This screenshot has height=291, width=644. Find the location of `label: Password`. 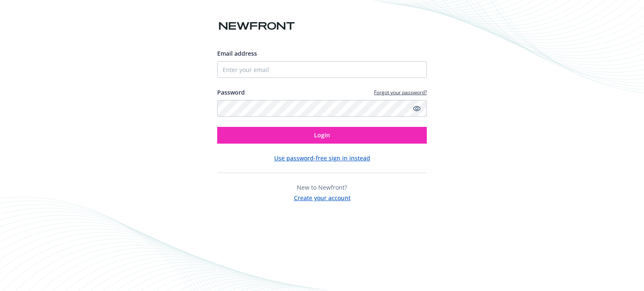

label: Password is located at coordinates (231, 92).